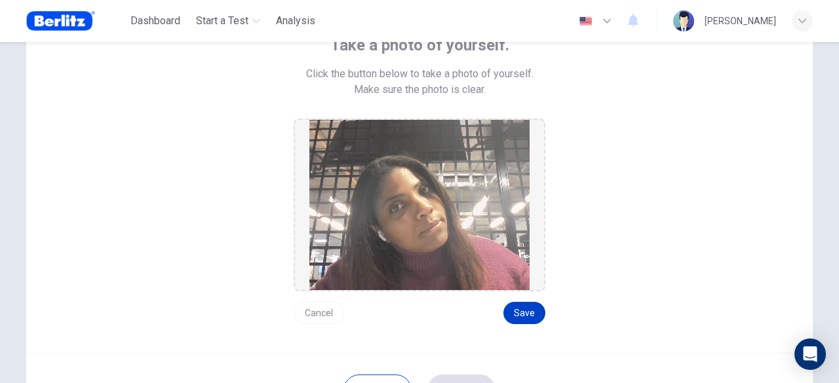 The height and width of the screenshot is (383, 839). What do you see at coordinates (419, 90) in the screenshot?
I see `span: Make sure the photo is clear.` at bounding box center [419, 90].